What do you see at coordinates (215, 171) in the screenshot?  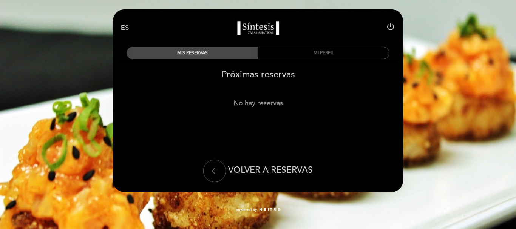 I see `i: arrow_back` at bounding box center [215, 171].